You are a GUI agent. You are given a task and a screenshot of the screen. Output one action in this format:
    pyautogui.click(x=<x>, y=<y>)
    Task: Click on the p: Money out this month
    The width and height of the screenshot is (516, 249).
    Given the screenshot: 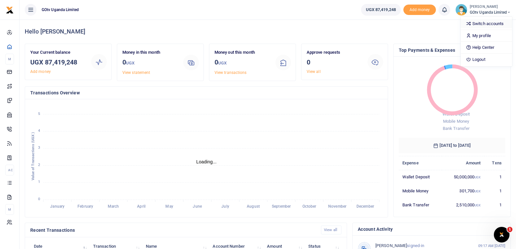 What is the action you would take?
    pyautogui.click(x=242, y=52)
    